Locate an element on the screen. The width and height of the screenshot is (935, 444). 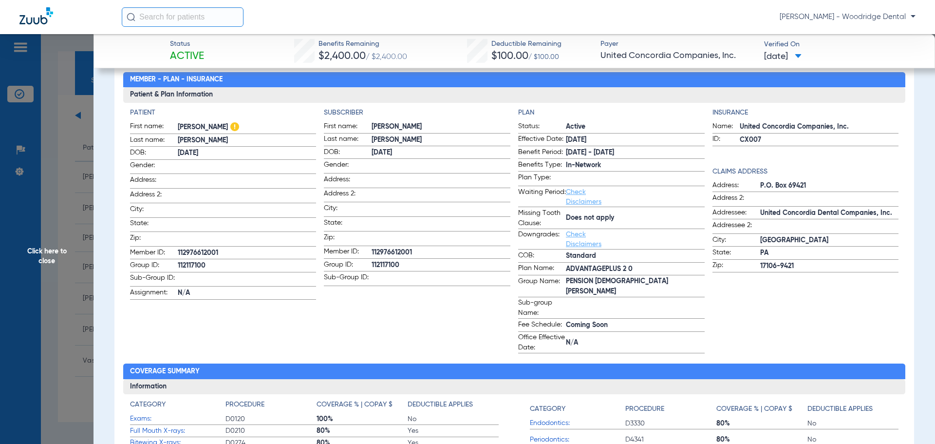
span: CX007 is located at coordinates (819, 140).